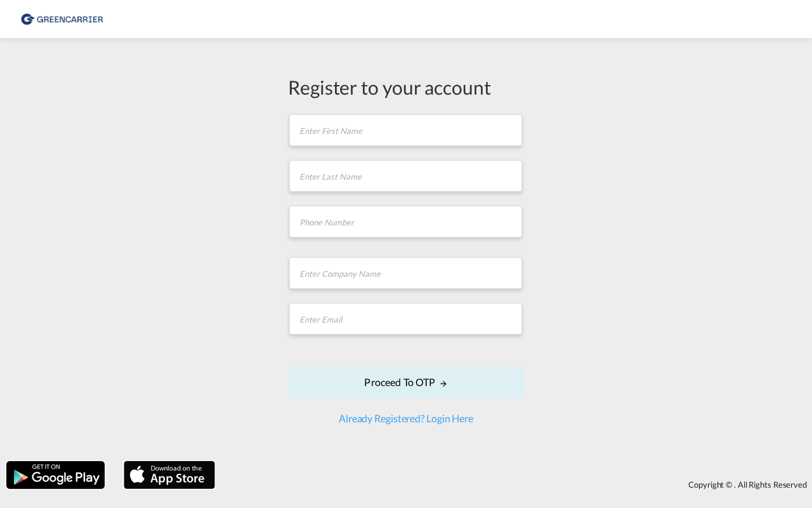 The height and width of the screenshot is (508, 812). I want to click on div: Copyright © . All Rights Reserved, so click(517, 485).